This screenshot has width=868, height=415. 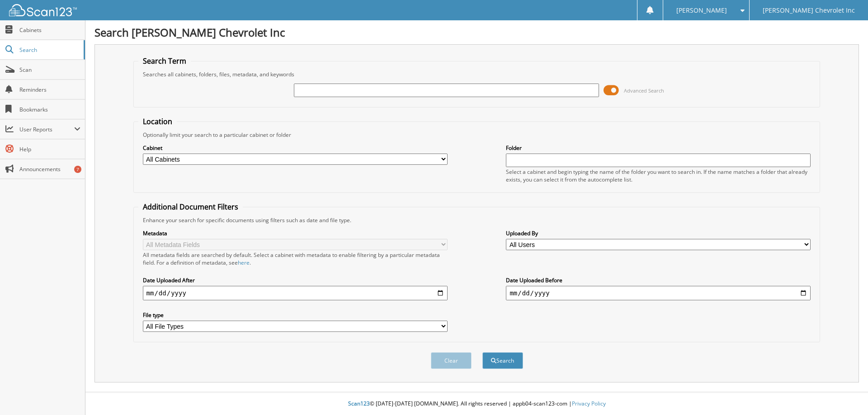 I want to click on span: Advanced Search, so click(x=644, y=90).